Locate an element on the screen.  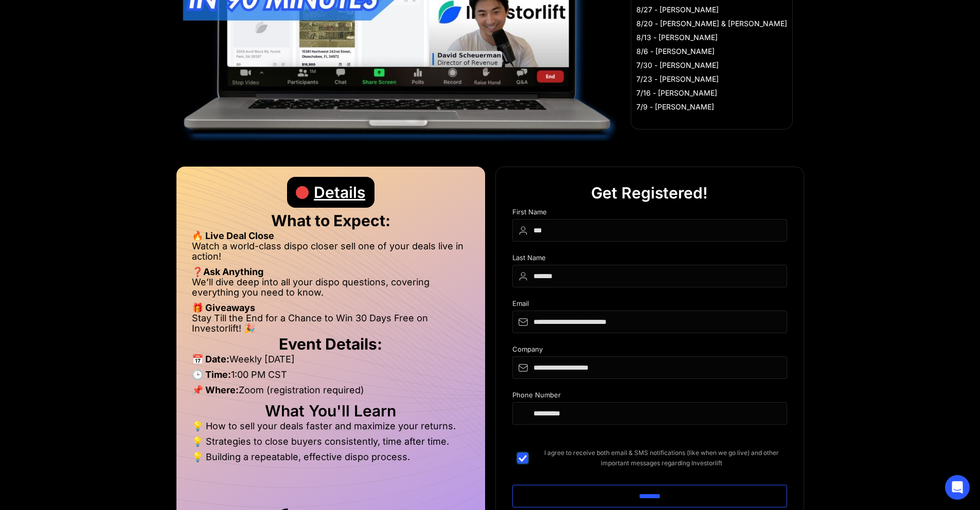
li: Watch a world-class dispo closer sell one of your deals live in action! is located at coordinates (331, 254).